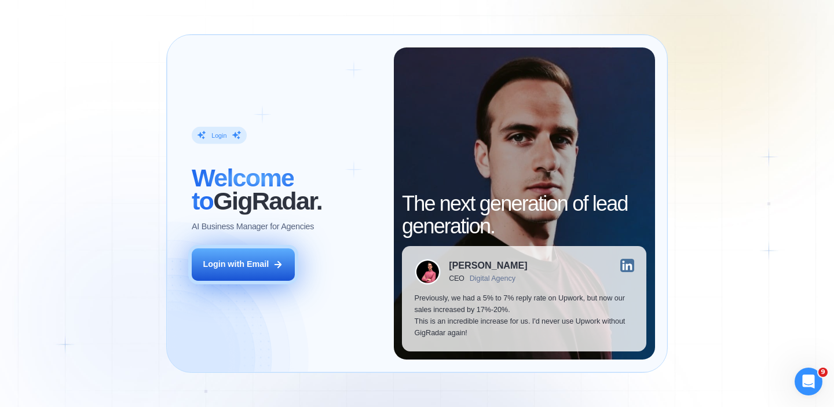  Describe the element at coordinates (492, 278) in the screenshot. I see `div: Digital Agency` at that location.